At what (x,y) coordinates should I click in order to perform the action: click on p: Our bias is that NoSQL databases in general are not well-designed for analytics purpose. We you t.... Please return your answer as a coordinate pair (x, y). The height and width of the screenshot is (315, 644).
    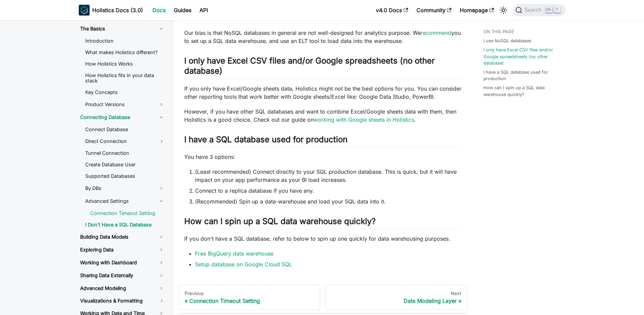
    Looking at the image, I should click on (323, 37).